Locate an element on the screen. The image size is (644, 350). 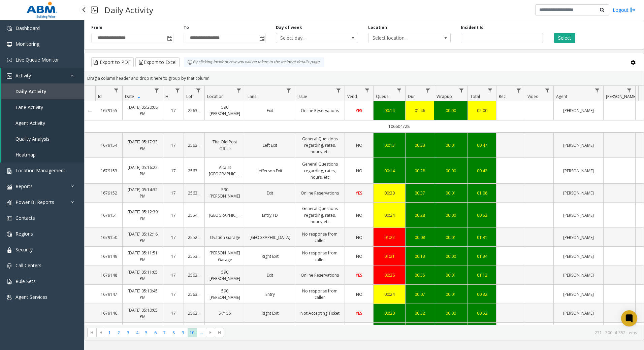
div: 00:52 is located at coordinates (482, 313).